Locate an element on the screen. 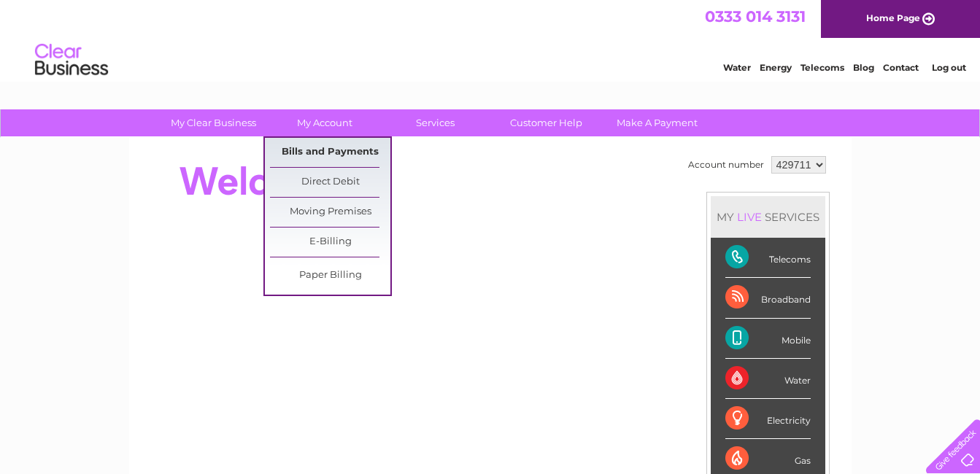 This screenshot has height=474, width=980. a: Services is located at coordinates (435, 122).